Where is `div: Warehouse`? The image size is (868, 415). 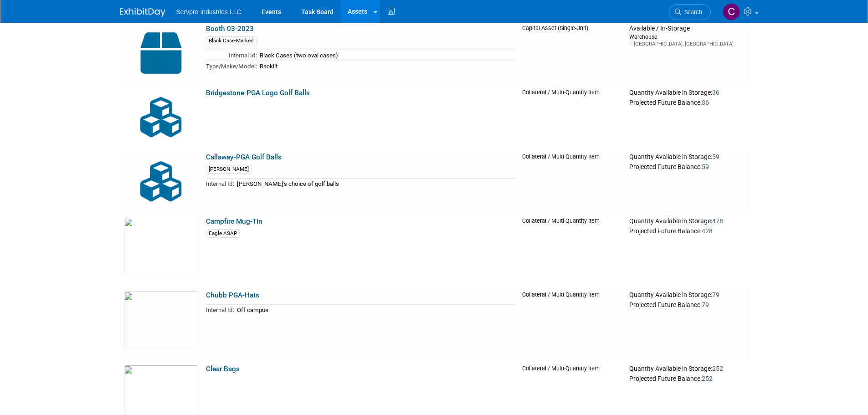 div: Warehouse is located at coordinates (686, 36).